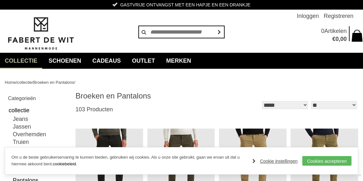 This screenshot has width=363, height=181. What do you see at coordinates (327, 161) in the screenshot?
I see `a: Cookies accepteren` at bounding box center [327, 161].